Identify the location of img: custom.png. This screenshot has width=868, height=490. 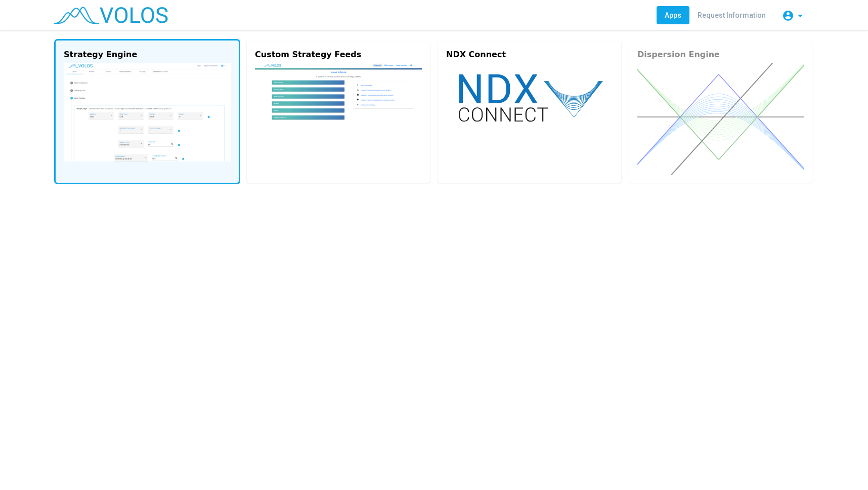
(338, 102).